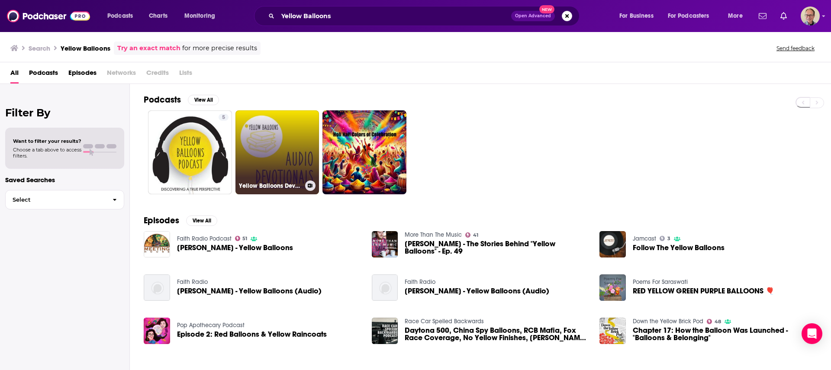 This screenshot has height=370, width=831. I want to click on img: User Profile, so click(810, 16).